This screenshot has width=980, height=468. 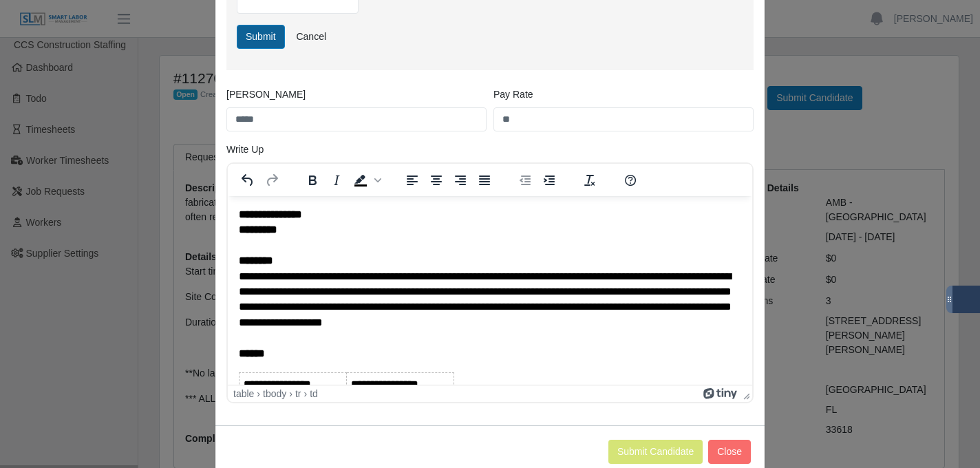 What do you see at coordinates (262, 169) in the screenshot?
I see `body: Rich Text Area. Press ALT-0 for help.` at bounding box center [262, 169].